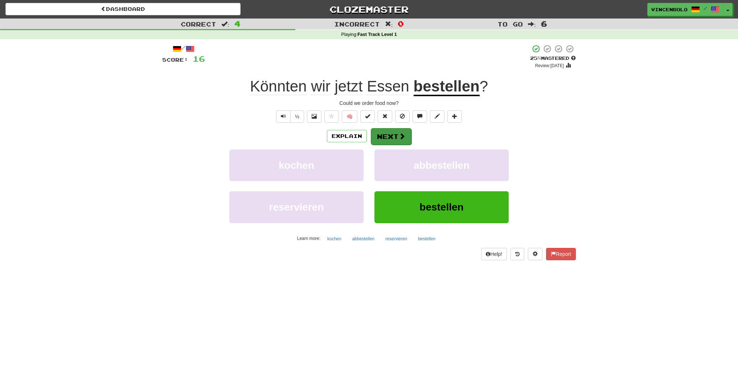 The image size is (738, 388). What do you see at coordinates (385, 116) in the screenshot?
I see `button: Reset to 0% Mastered (alt+r)` at bounding box center [385, 116].